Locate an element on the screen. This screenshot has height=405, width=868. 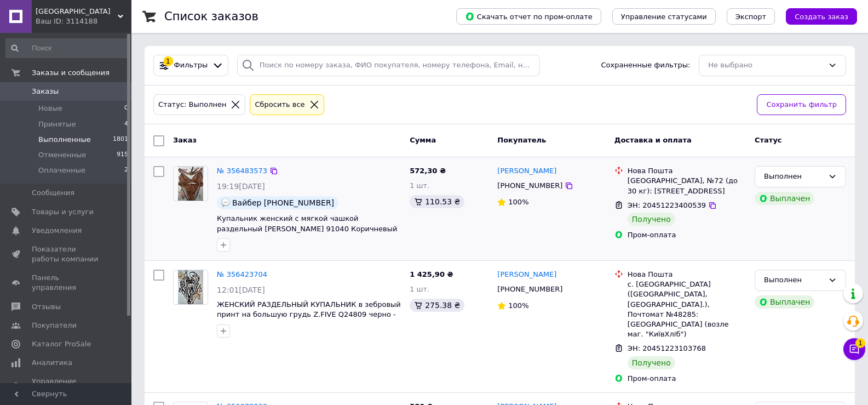
span: 1801 is located at coordinates (120, 140).